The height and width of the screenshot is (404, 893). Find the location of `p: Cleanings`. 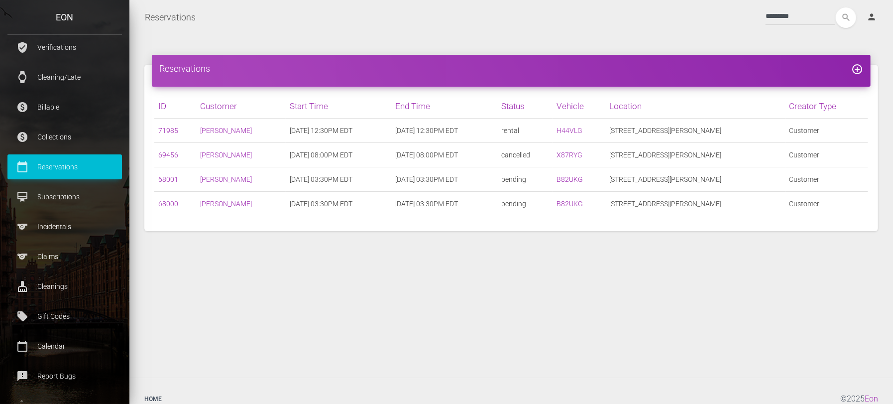

p: Cleanings is located at coordinates (65, 286).